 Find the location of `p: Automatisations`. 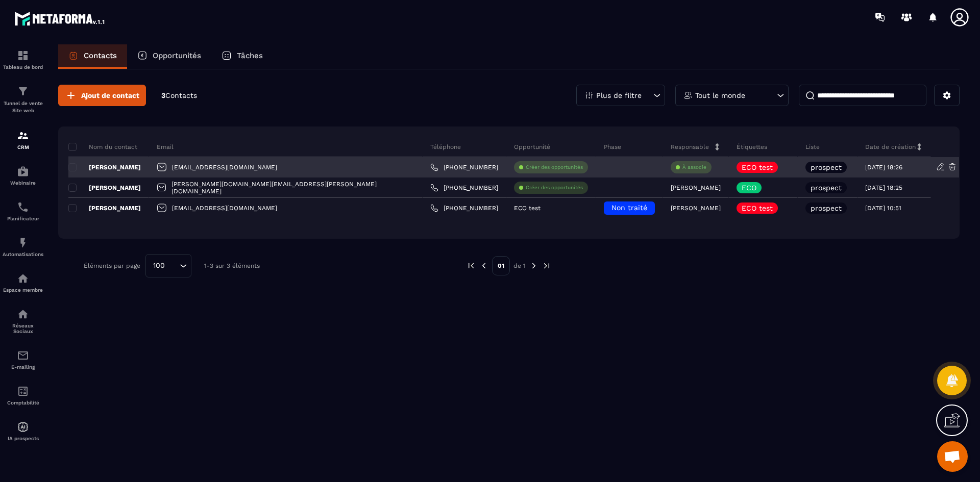

p: Automatisations is located at coordinates (23, 254).